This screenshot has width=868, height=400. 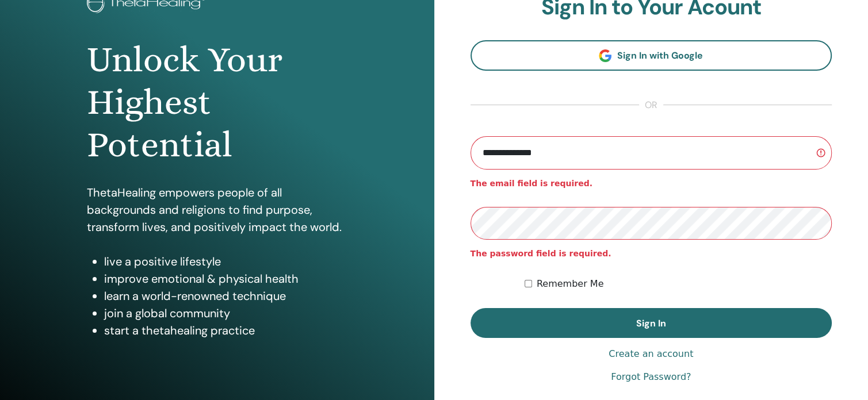 I want to click on li: improve emotional & physical health, so click(x=226, y=279).